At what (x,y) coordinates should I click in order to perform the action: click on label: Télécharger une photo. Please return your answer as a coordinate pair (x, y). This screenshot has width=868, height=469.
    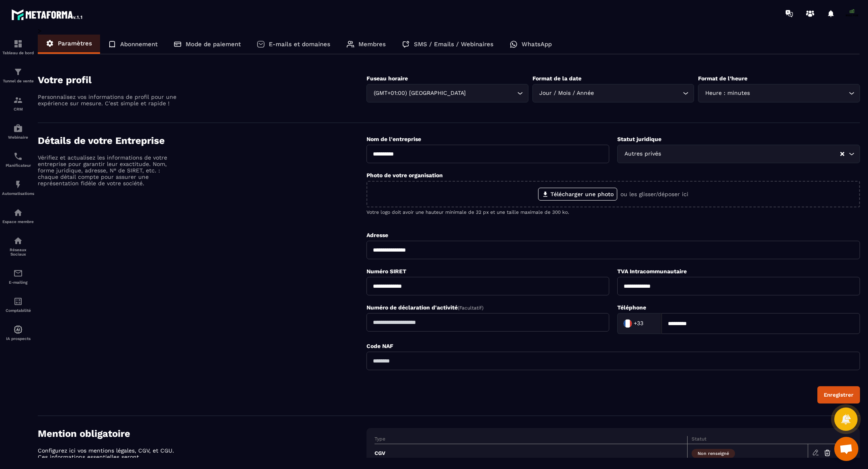
    Looking at the image, I should click on (577, 194).